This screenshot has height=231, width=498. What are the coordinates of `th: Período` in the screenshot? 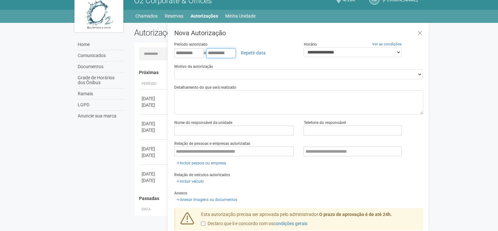 It's located at (154, 84).